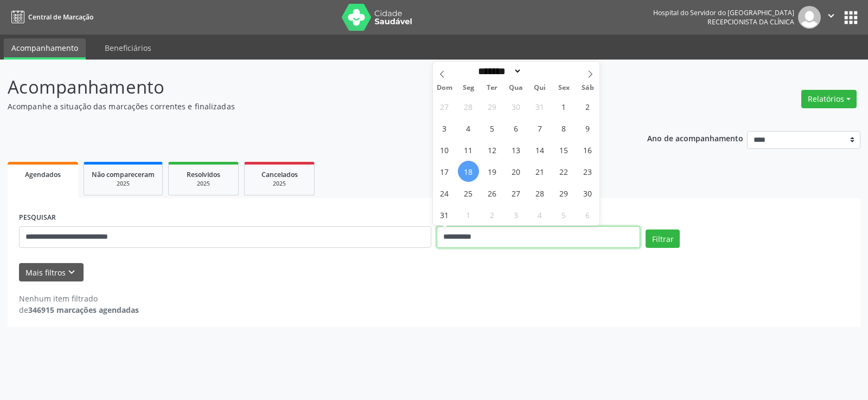 This screenshot has width=868, height=400. What do you see at coordinates (516, 106) in the screenshot?
I see `span: Julho 30, 2025` at bounding box center [516, 106].